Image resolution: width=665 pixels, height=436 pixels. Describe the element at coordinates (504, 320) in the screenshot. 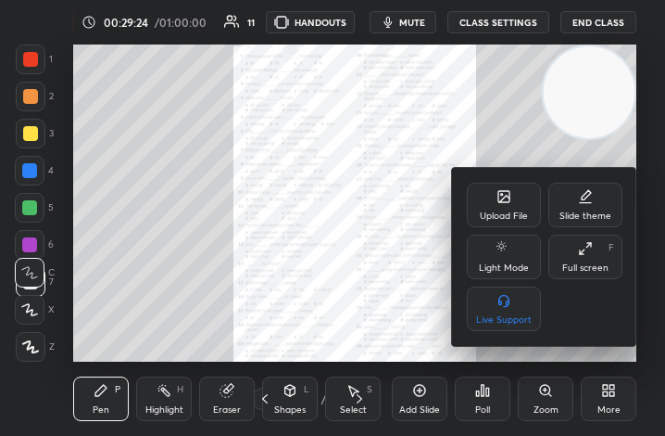

I see `div: Live Support` at that location.